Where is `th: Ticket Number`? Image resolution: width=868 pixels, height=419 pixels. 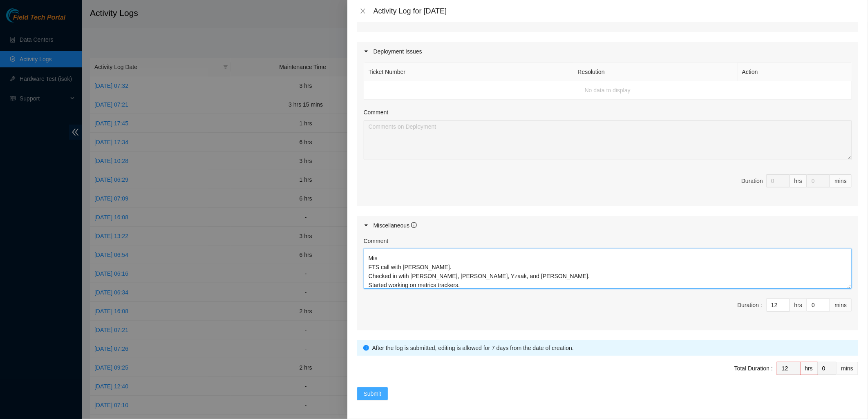 th: Ticket Number is located at coordinates (469, 72).